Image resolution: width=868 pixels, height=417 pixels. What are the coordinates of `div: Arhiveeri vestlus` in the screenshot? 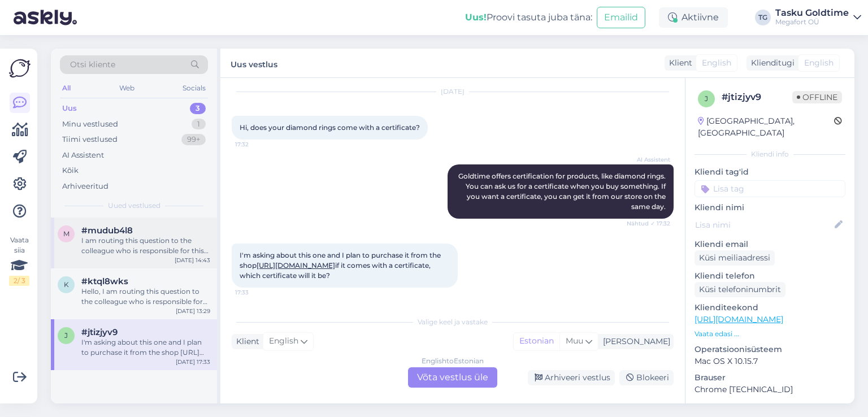 It's located at (571, 378).